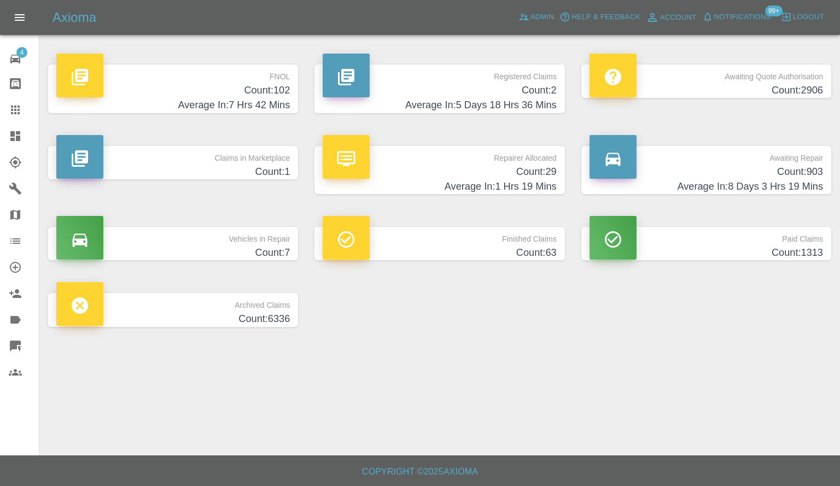 This screenshot has height=486, width=840. What do you see at coordinates (774, 11) in the screenshot?
I see `span: 99+` at bounding box center [774, 11].